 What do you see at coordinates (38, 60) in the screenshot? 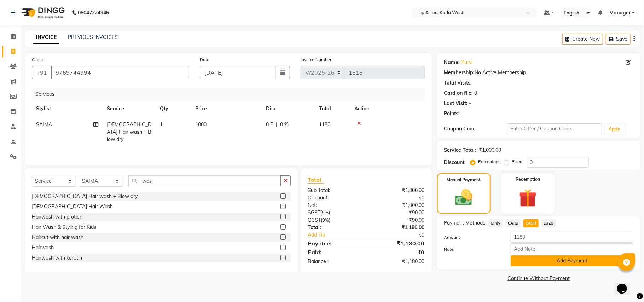
I see `label: Client` at bounding box center [38, 60].